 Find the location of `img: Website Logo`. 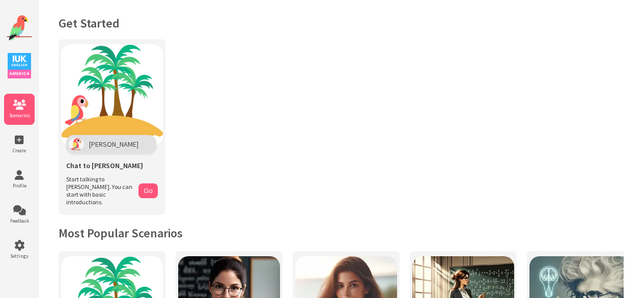

img: Website Logo is located at coordinates (19, 28).